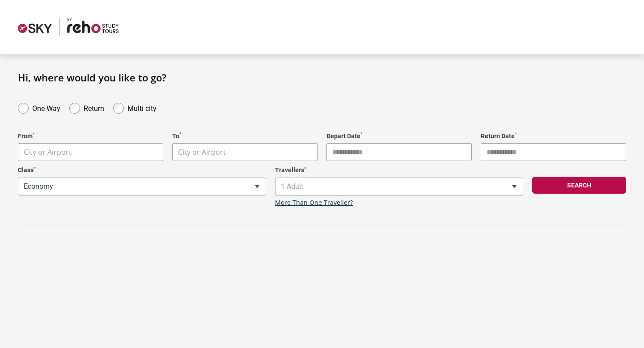 Image resolution: width=644 pixels, height=348 pixels. Describe the element at coordinates (314, 203) in the screenshot. I see `a: More Than One Traveller?` at that location.